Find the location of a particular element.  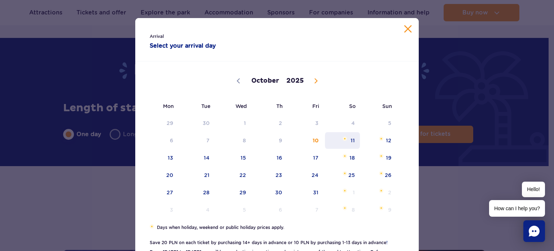

span: October 8, 2025 is located at coordinates (234, 140).